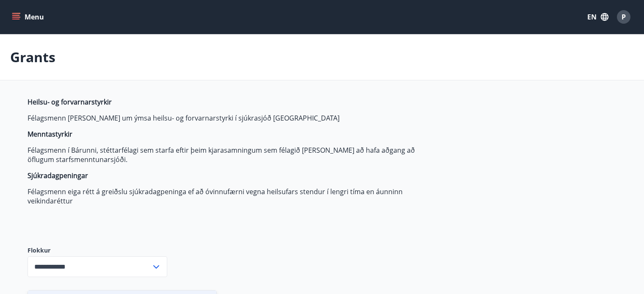 Image resolution: width=644 pixels, height=294 pixels. What do you see at coordinates (33, 57) in the screenshot?
I see `p: Grants` at bounding box center [33, 57].